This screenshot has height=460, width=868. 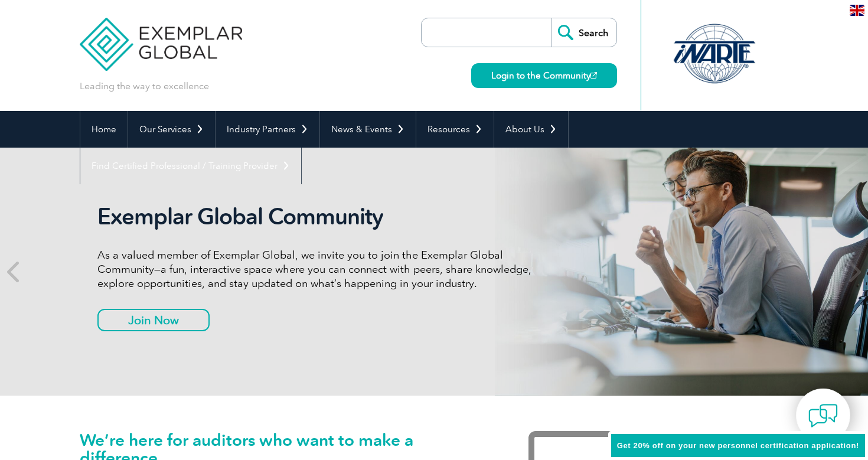 I want to click on input: Search, so click(x=584, y=33).